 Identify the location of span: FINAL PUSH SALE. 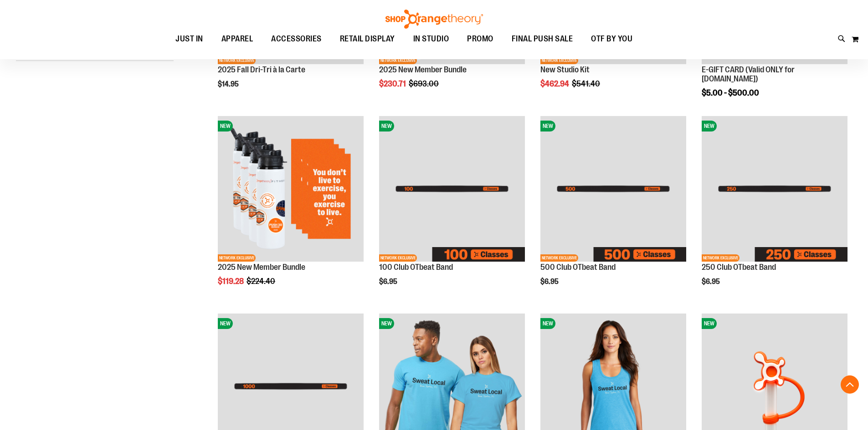
(542, 39).